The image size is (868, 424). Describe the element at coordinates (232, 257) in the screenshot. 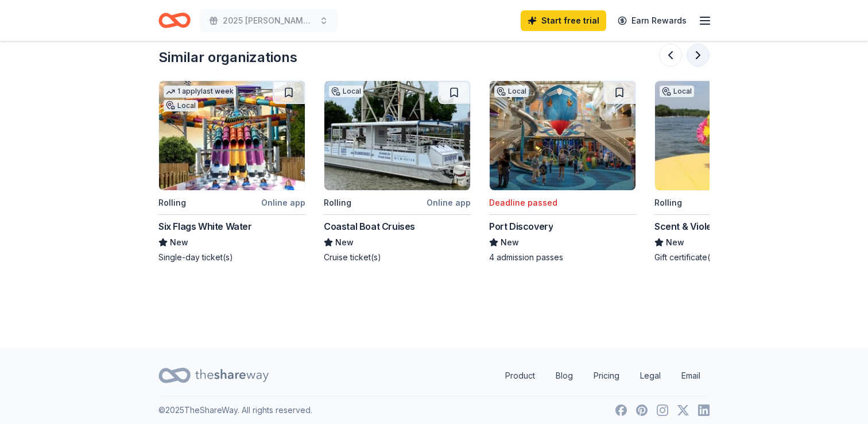

I see `div: Single-day ticket(s)` at that location.